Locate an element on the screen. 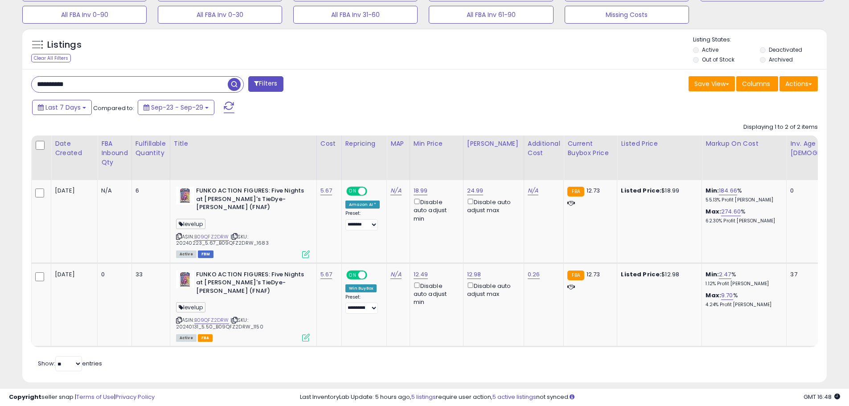  div: $12.98 is located at coordinates (658, 275).